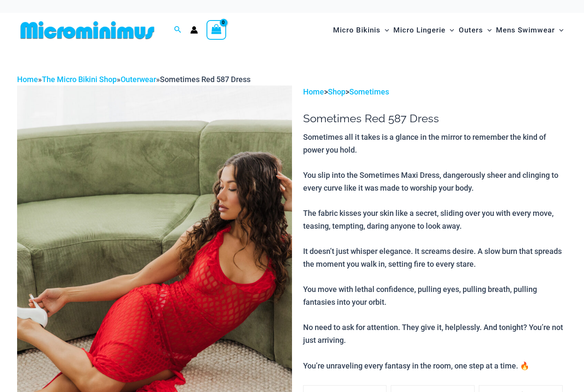  I want to click on a: Micro BikinisMenu ToggleMenu Toggle, so click(361, 30).